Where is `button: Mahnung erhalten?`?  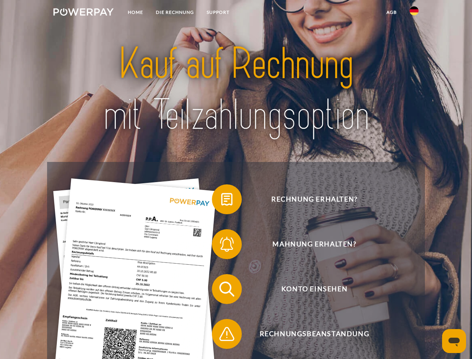
button: Mahnung erhalten? is located at coordinates (309, 244).